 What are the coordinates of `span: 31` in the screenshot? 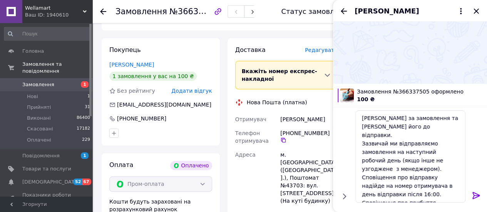 It's located at (87, 108).